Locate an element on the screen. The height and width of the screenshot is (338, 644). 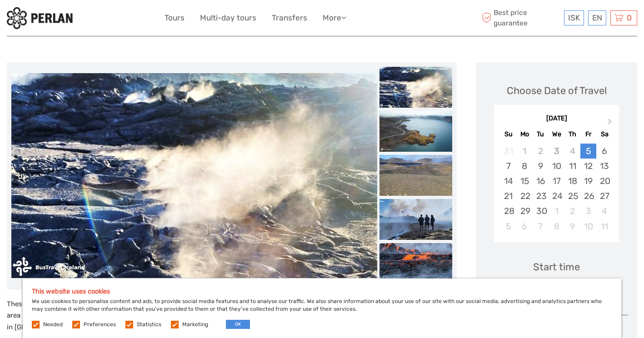
div: Choose Sunday, September 7th, 2025 is located at coordinates (508, 166).